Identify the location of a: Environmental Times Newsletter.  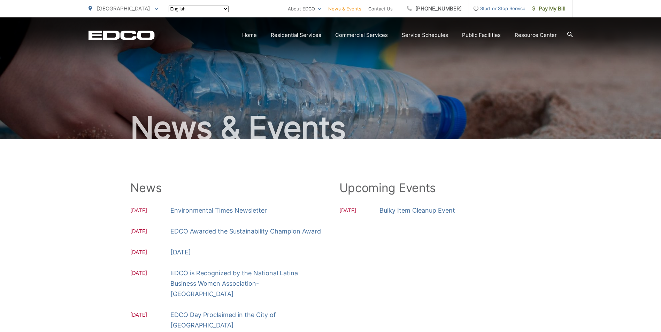
(218, 211).